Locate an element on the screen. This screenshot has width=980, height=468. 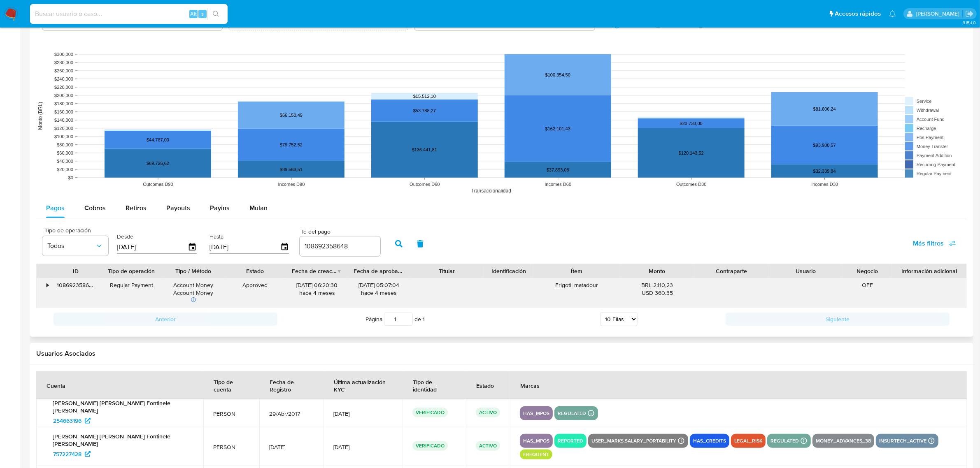
span: Accesos rápidos is located at coordinates (858, 14).